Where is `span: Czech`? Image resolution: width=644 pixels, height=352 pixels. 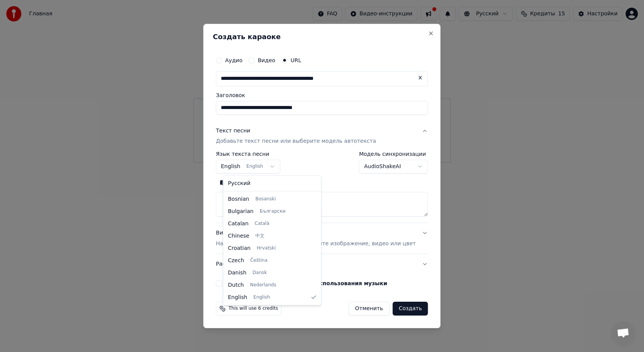 span: Czech is located at coordinates (236, 260).